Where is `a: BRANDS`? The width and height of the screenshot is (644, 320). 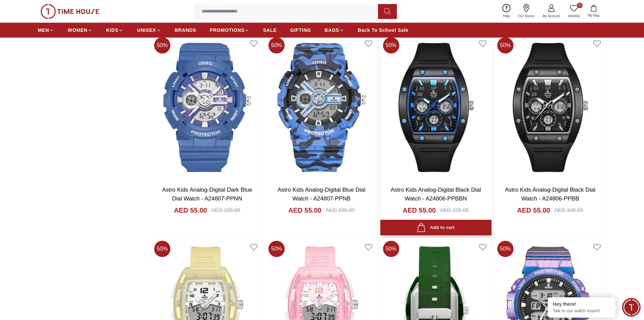
a: BRANDS is located at coordinates (186, 30).